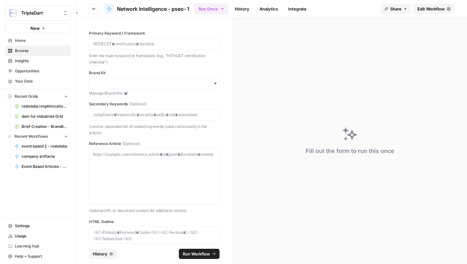 The image size is (467, 264). Describe the element at coordinates (396, 9) in the screenshot. I see `button: Share` at that location.